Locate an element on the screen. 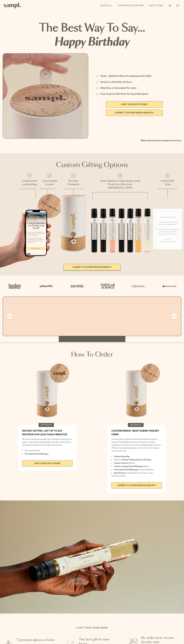 This screenshot has height=644, width=184. p: Connect with our gifting experts to design your perfect group or bulk gifting experience. Review ... is located at coordinates (137, 445).